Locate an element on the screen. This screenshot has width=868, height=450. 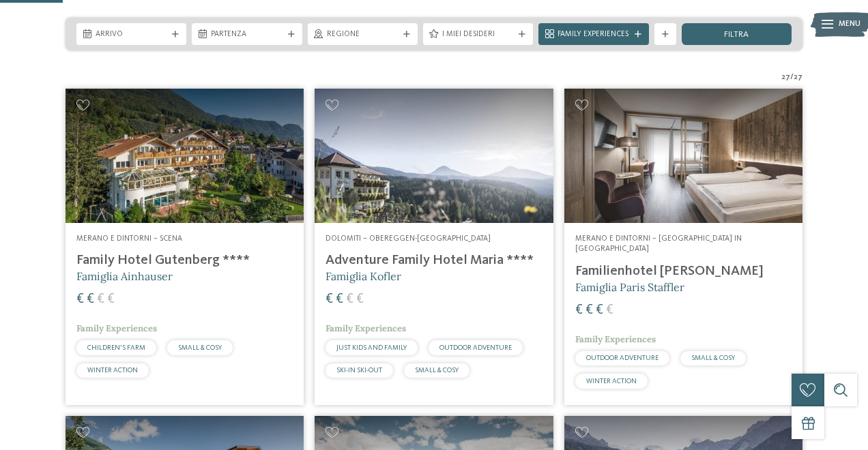
span: I miei desideri is located at coordinates (477, 35).